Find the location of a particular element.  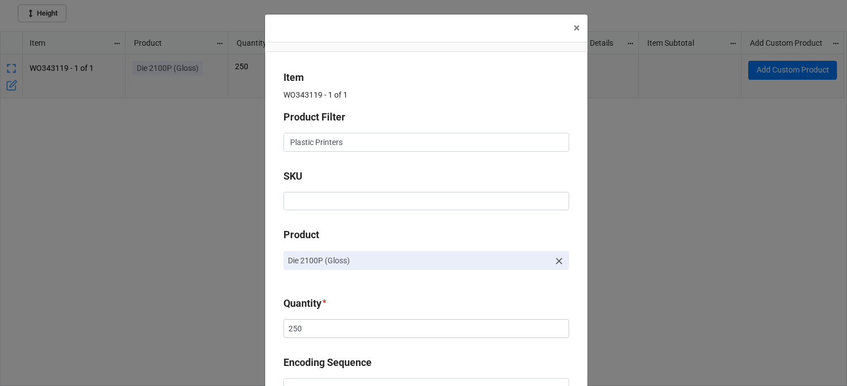

p: Die 2100P (Gloss) is located at coordinates (419, 261).